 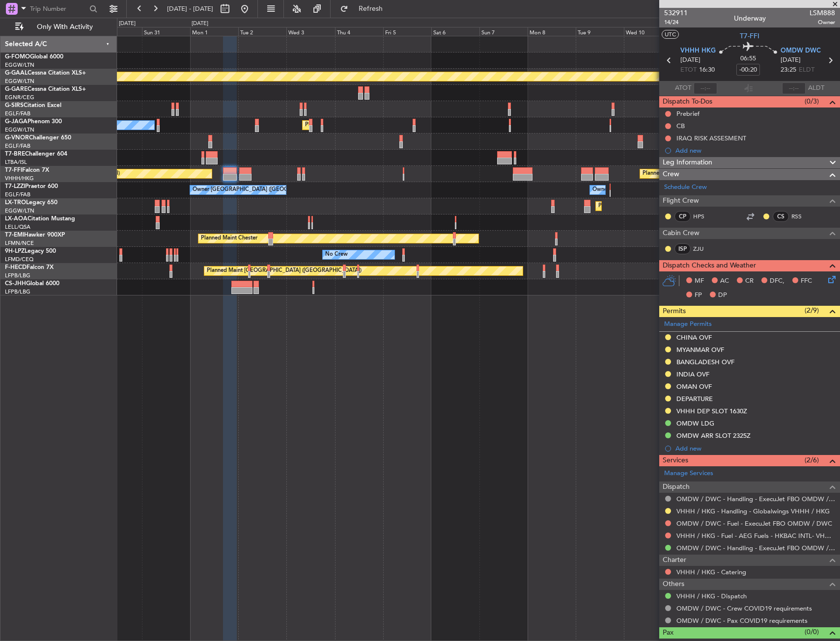 What do you see at coordinates (15, 267) in the screenshot?
I see `span: F-HECD` at bounding box center [15, 267].